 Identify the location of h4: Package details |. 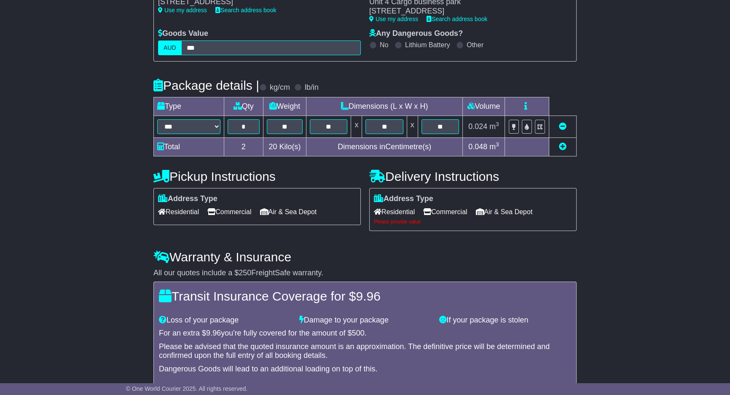
(206, 85).